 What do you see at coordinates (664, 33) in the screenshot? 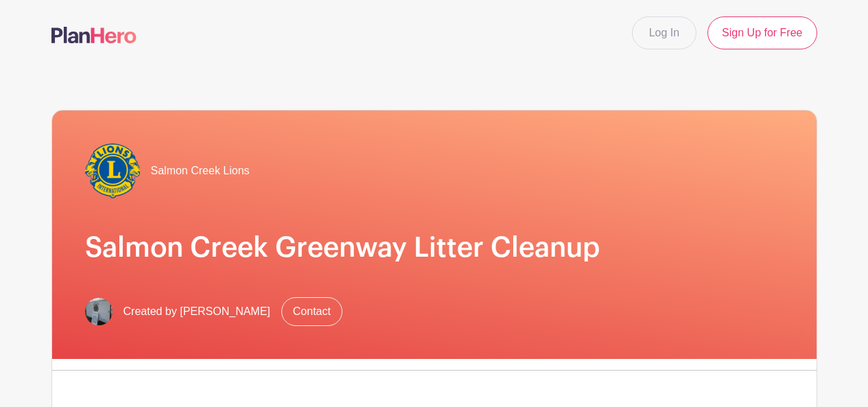
I see `a: Log In` at bounding box center [664, 33].